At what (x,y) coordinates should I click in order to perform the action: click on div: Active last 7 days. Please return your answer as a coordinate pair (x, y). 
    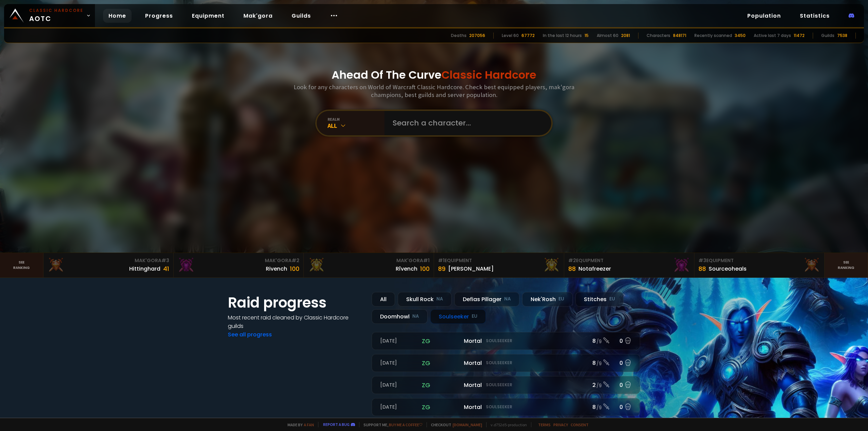
    Looking at the image, I should click on (773, 36).